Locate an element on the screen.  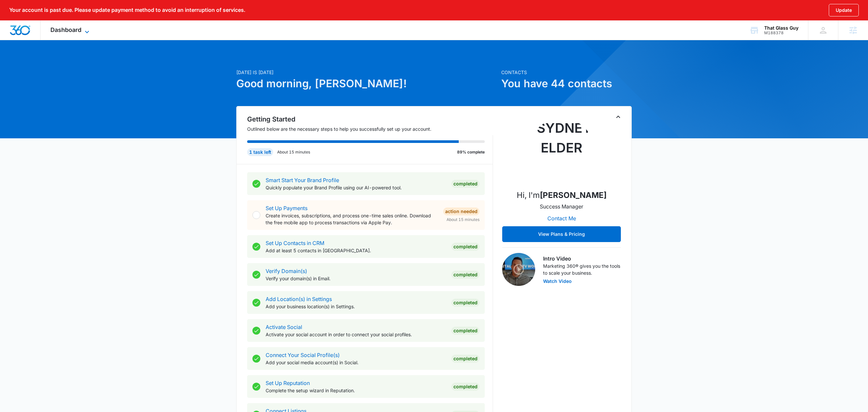
button: Contact Me is located at coordinates (561, 218).